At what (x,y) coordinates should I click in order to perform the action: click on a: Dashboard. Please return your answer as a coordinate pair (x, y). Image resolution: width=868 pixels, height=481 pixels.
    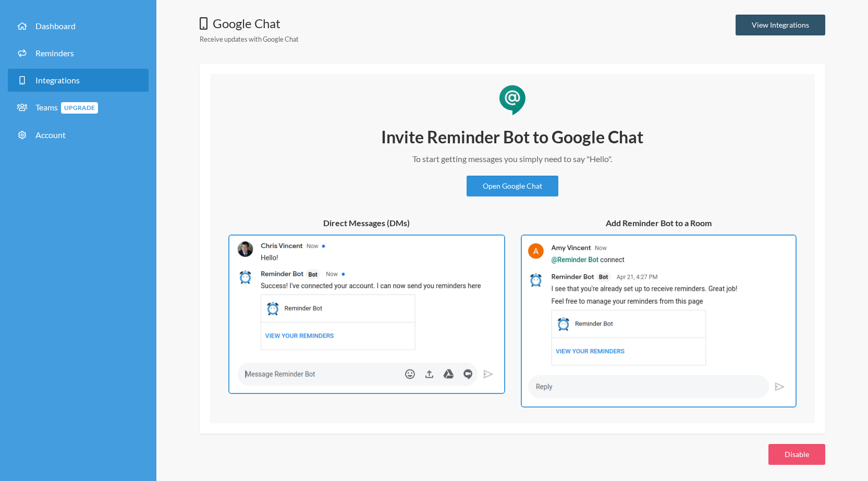
    Looking at the image, I should click on (78, 26).